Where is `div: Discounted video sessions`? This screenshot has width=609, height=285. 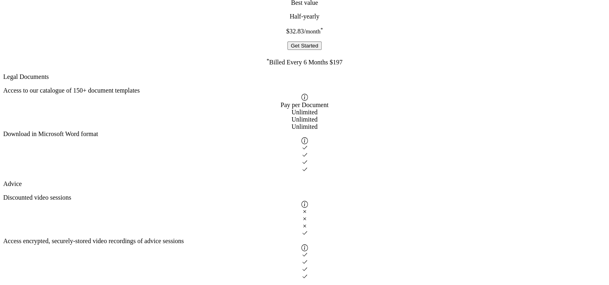 div: Discounted video sessions is located at coordinates (304, 198).